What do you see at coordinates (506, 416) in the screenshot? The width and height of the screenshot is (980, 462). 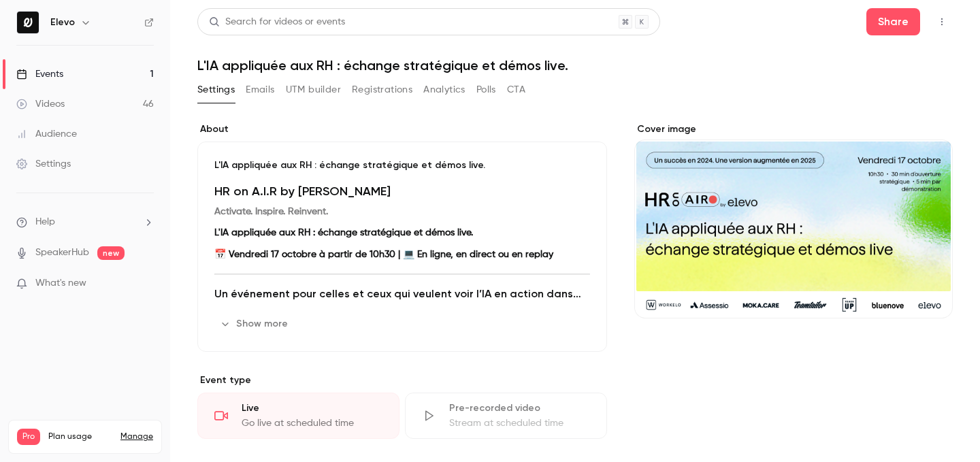 I see `div: Pre-recorded videoStream at scheduled time` at bounding box center [506, 416].